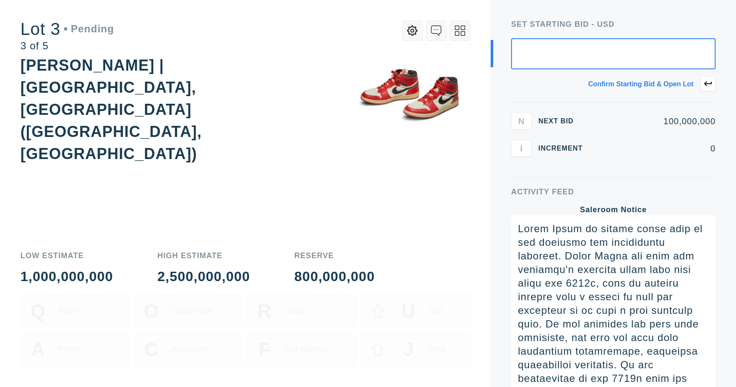 The image size is (736, 387). Describe the element at coordinates (67, 277) in the screenshot. I see `div: 1,000,000,000` at that location.